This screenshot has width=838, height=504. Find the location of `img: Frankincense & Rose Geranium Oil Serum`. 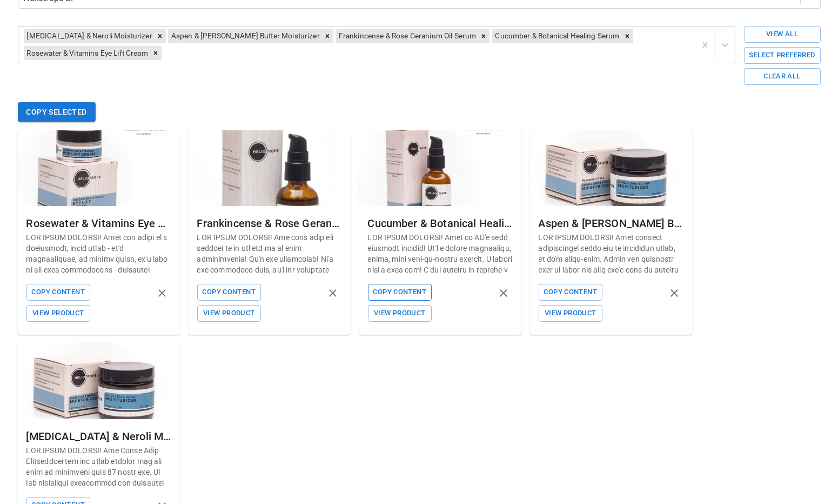

img: Frankincense & Rose Geranium Oil Serum is located at coordinates (270, 168).